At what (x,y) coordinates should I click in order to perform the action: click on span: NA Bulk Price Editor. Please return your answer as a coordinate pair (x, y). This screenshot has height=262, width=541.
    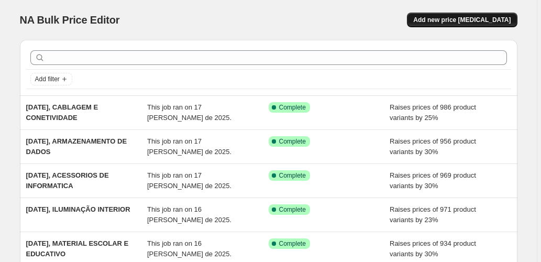
    Looking at the image, I should click on (70, 20).